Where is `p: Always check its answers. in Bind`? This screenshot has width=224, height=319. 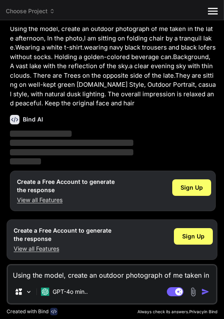 p: Always check its answers. in Bind is located at coordinates (177, 312).